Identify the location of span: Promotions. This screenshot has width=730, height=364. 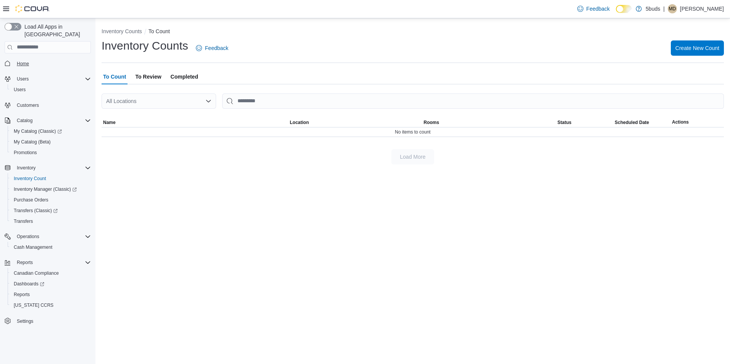
(51, 153).